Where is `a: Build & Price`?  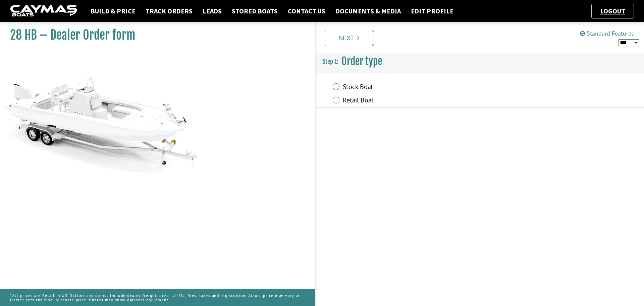 a: Build & Price is located at coordinates (113, 11).